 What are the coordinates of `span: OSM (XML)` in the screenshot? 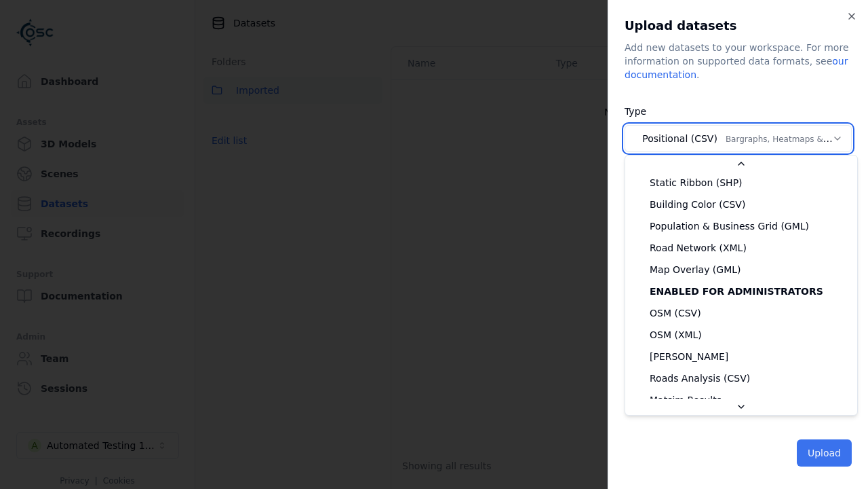 It's located at (675, 335).